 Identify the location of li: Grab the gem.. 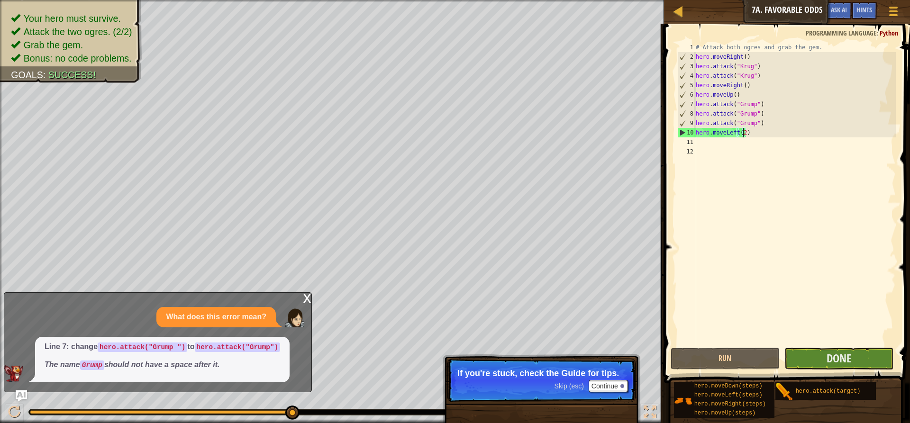
(71, 45).